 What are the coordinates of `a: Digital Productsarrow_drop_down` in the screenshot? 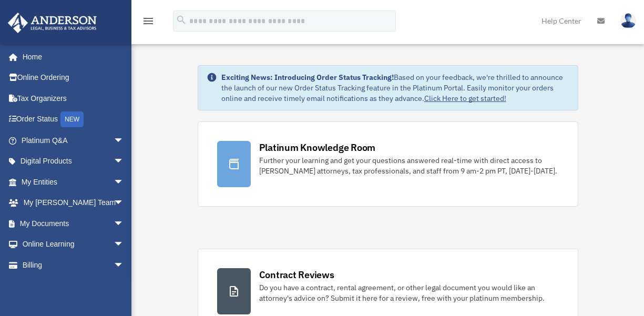 It's located at (74, 162).